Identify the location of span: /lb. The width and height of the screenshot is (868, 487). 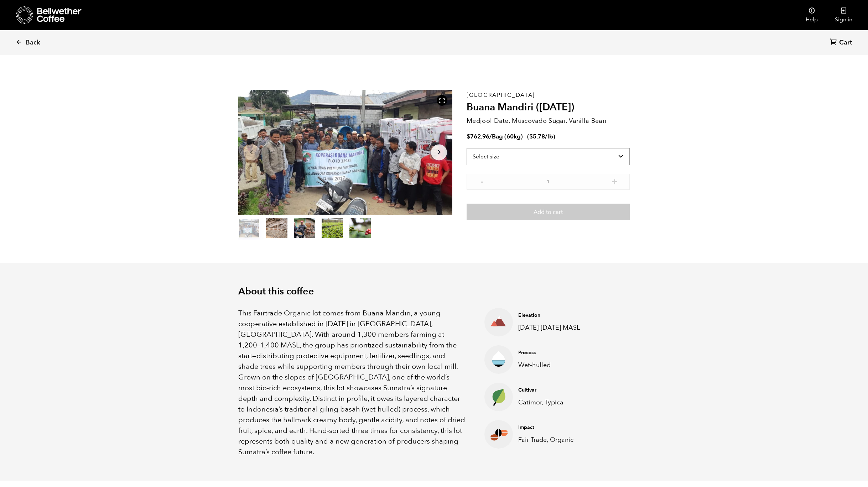
(548, 137).